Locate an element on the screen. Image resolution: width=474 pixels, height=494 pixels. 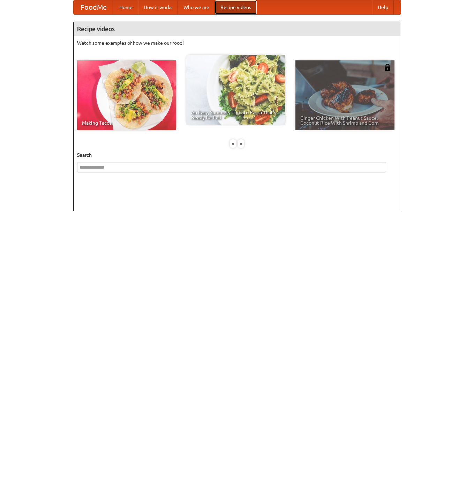
a: FoodMe is located at coordinates (94, 7).